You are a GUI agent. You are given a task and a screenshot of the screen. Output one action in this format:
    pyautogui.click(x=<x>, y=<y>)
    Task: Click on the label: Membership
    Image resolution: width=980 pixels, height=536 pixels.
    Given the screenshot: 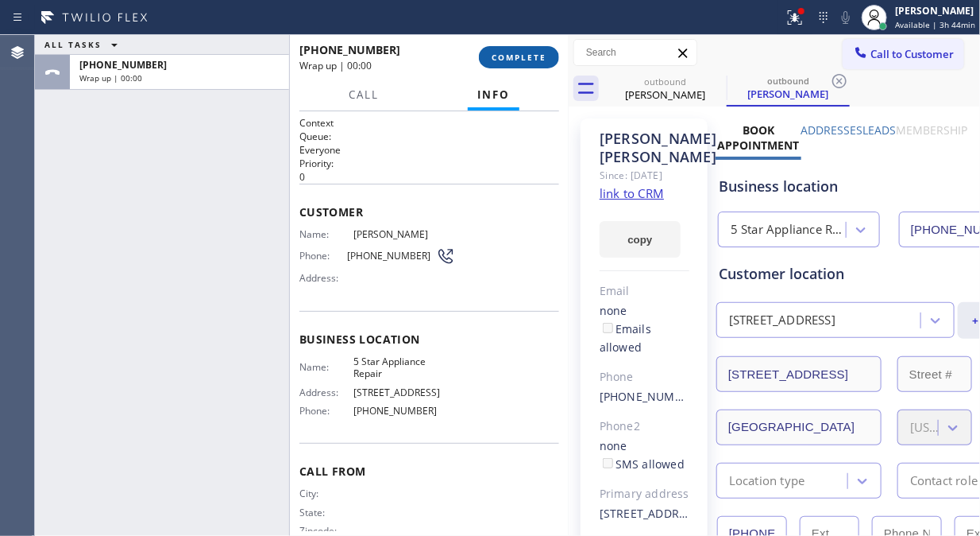 What is the action you would take?
    pyautogui.click(x=932, y=130)
    